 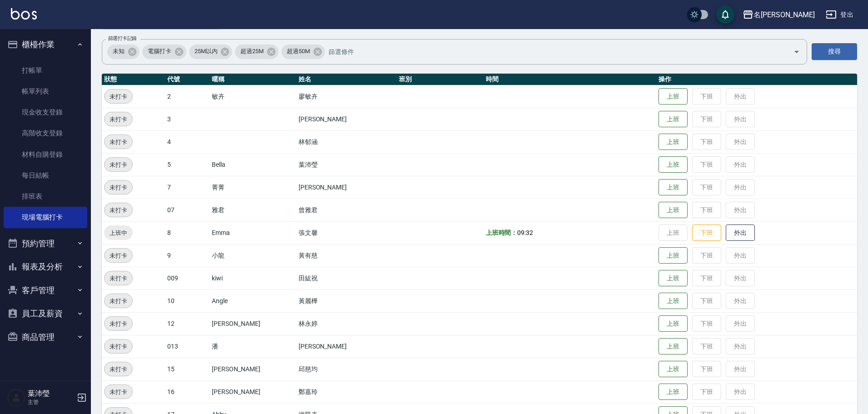 I want to click on a: 帳單列表, so click(x=45, y=92).